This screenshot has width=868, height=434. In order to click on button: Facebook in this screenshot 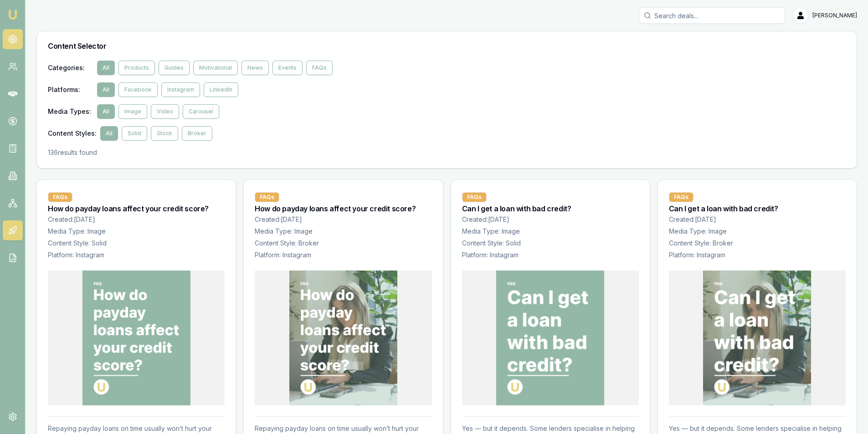, I will do `click(138, 90)`.